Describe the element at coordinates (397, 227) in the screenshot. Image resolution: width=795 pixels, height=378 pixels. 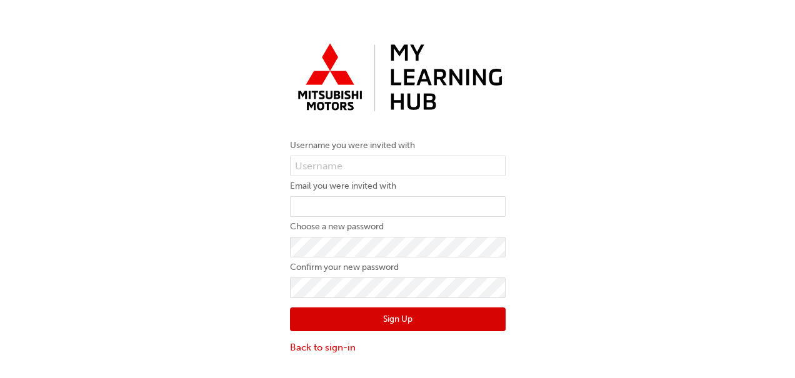
I see `label: Choose a new password` at that location.